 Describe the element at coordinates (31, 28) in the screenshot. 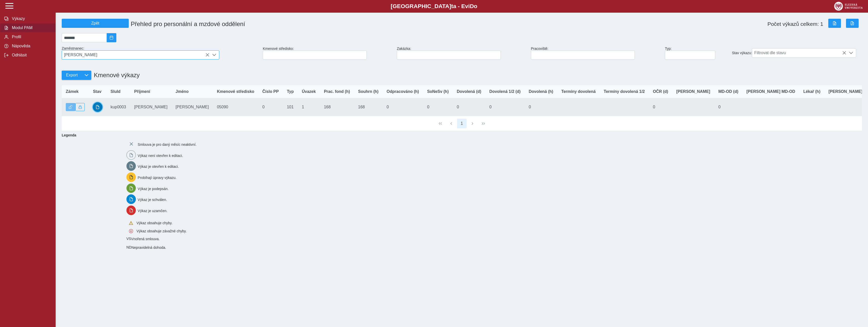

I see `span: Modul PAM` at that location.